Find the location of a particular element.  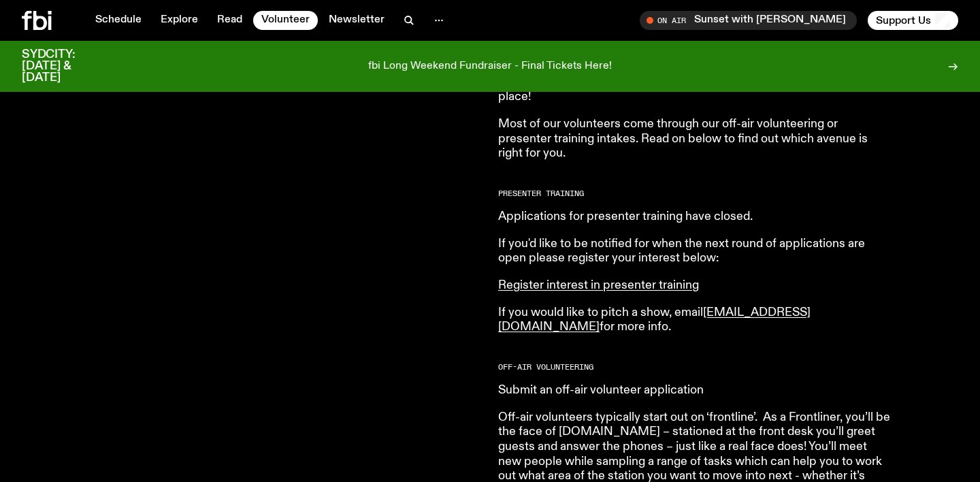

button: Support Us is located at coordinates (913, 20).